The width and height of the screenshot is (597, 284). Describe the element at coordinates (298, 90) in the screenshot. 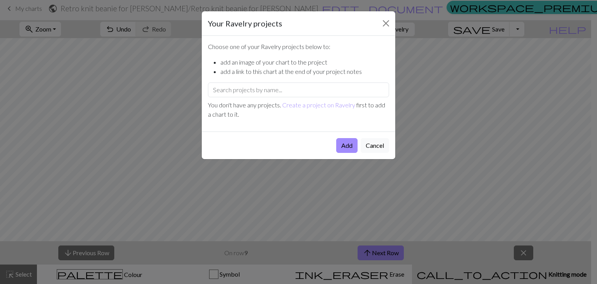

I see `input: Search projects by name...` at that location.